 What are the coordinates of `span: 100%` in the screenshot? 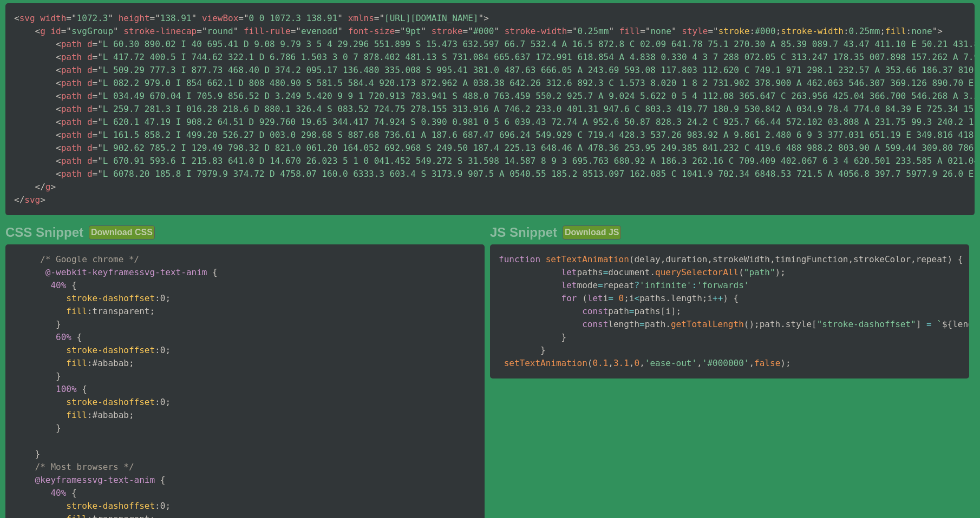 It's located at (66, 388).